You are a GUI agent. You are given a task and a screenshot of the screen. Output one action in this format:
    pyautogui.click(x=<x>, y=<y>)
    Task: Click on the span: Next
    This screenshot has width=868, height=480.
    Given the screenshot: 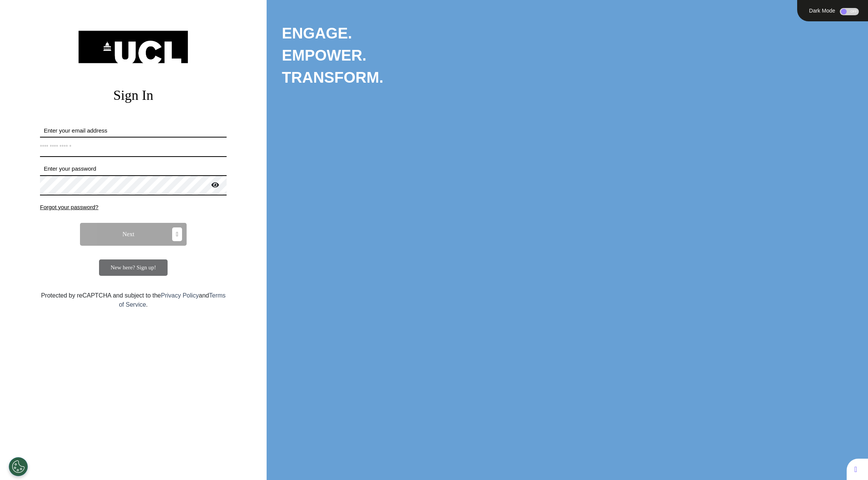 What is the action you would take?
    pyautogui.click(x=128, y=234)
    